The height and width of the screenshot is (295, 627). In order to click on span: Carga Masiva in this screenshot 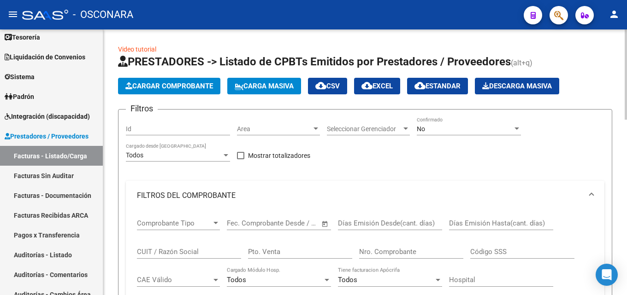, I will do `click(264, 86)`.